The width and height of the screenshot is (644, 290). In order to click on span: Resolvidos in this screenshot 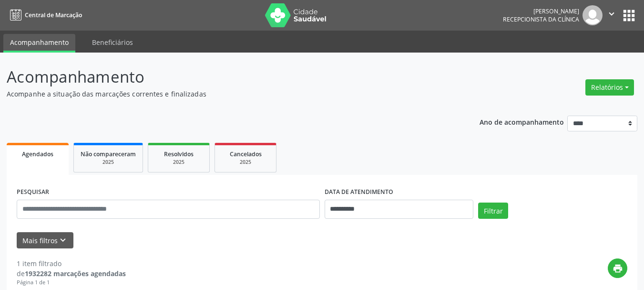, I will do `click(179, 154)`.